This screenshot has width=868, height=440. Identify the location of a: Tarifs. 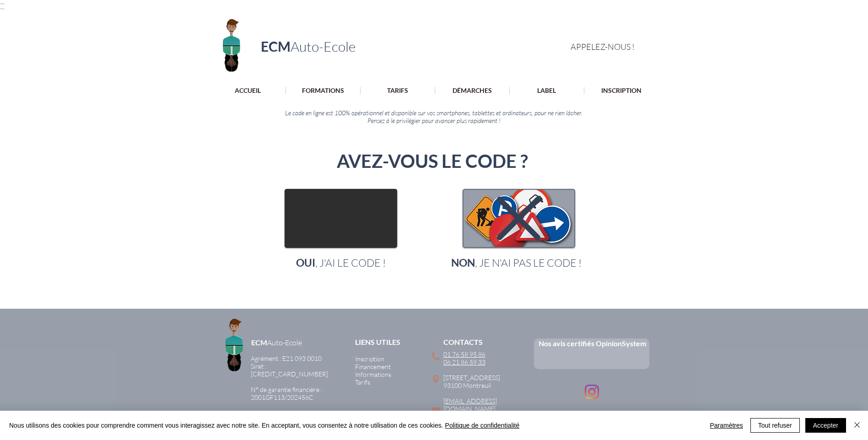
(363, 383).